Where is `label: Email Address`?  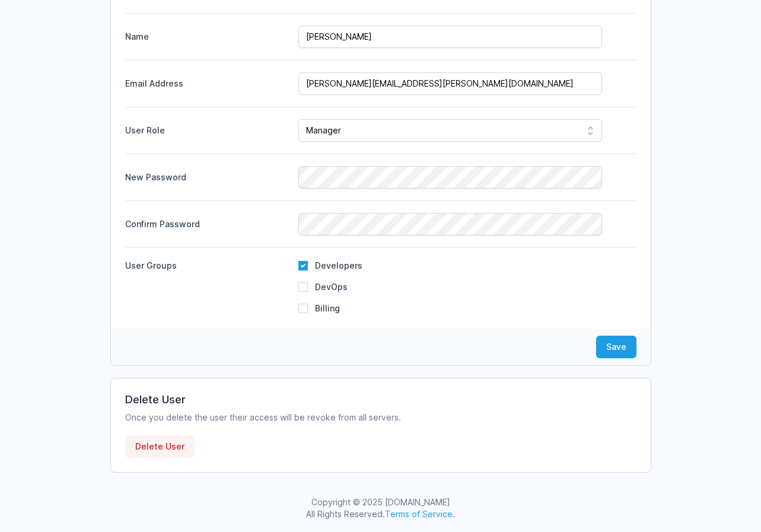
label: Email Address is located at coordinates (207, 81).